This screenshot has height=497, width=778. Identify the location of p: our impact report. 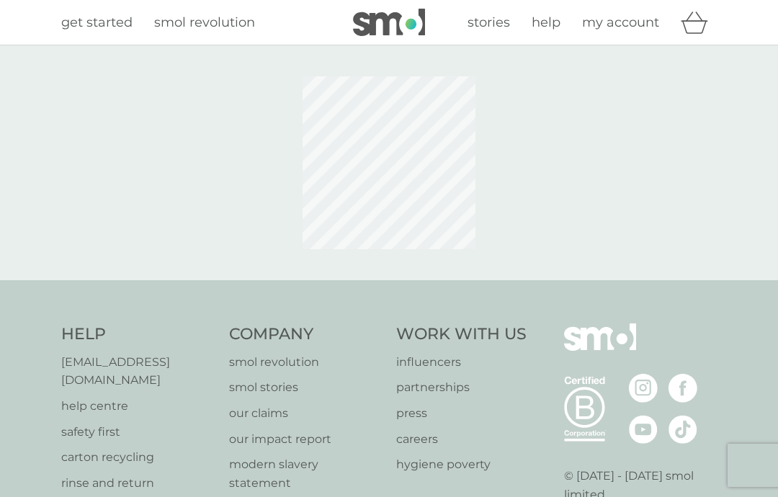
(305, 439).